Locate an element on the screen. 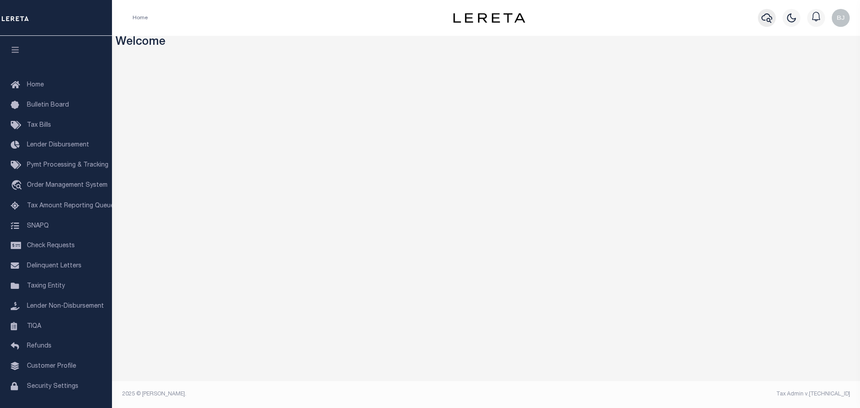  span: Customer Profile is located at coordinates (52, 367).